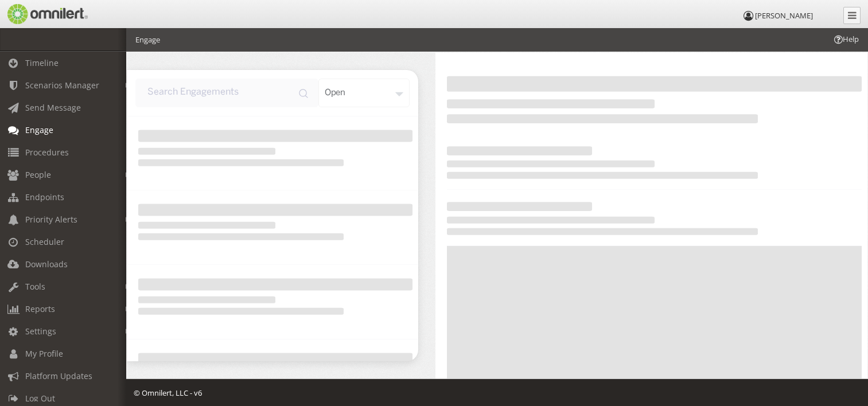  What do you see at coordinates (852, 16) in the screenshot?
I see `a: Collapse Menu` at bounding box center [852, 16].